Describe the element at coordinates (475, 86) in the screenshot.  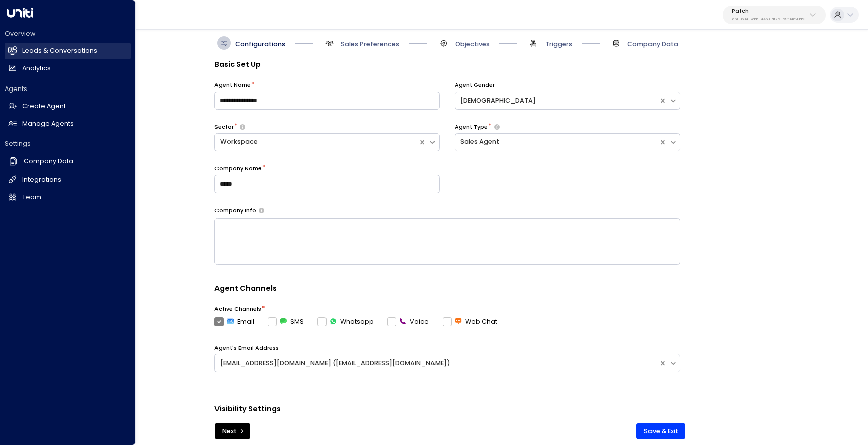
I see `label: Agent Gender` at that location.